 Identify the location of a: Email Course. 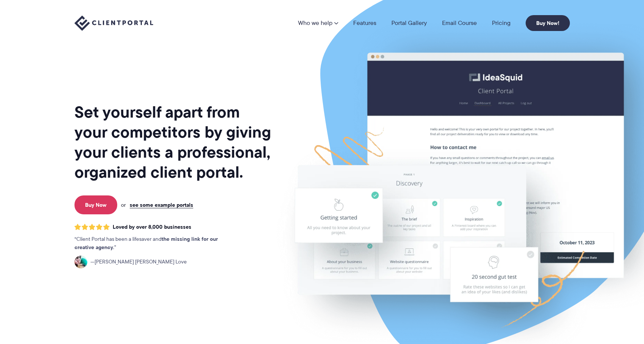
(460, 23).